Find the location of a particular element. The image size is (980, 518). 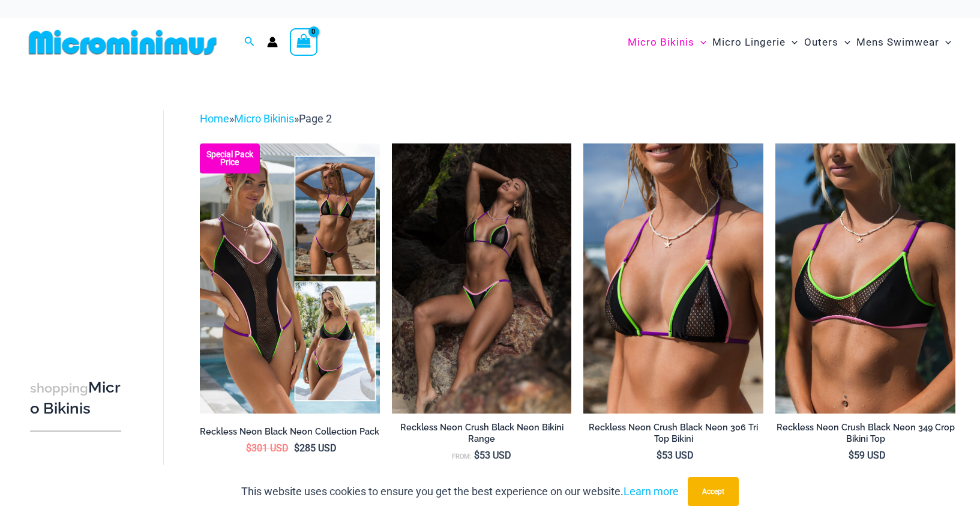

a: Reckless Neon Crush Black Neon 306 Tri Top Bikini is located at coordinates (673, 435).